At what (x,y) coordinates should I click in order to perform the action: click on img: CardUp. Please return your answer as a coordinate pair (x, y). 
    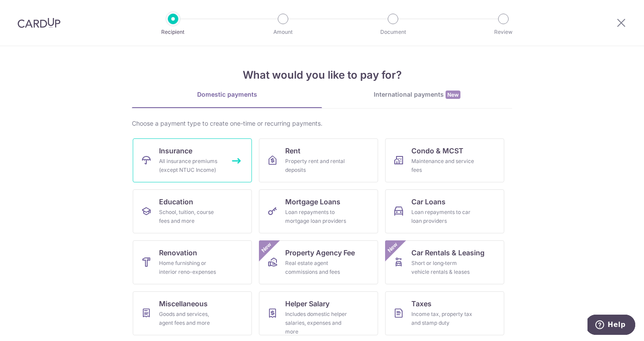
    Looking at the image, I should click on (39, 23).